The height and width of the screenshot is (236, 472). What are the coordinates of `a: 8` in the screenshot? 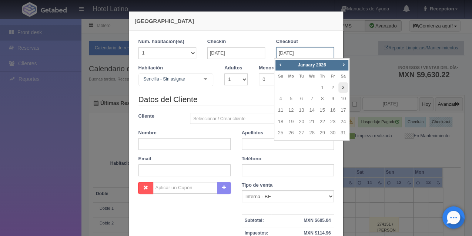 It's located at (323, 99).